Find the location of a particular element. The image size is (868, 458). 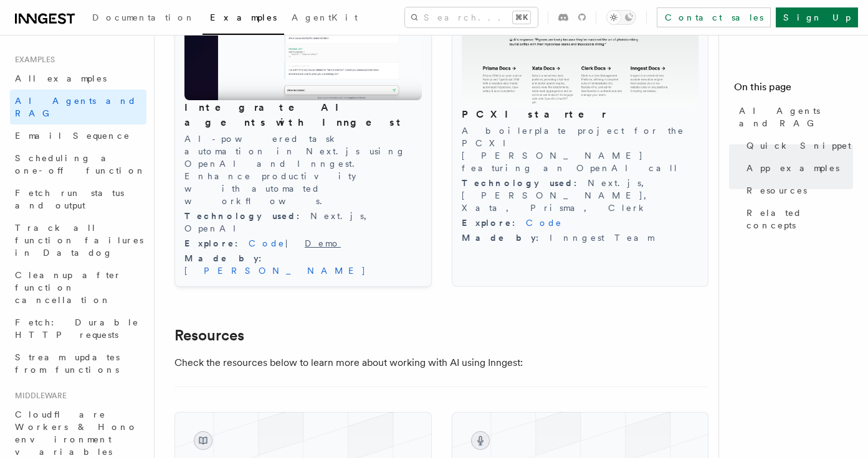

div: Next.js, OpenAI is located at coordinates (303, 222).